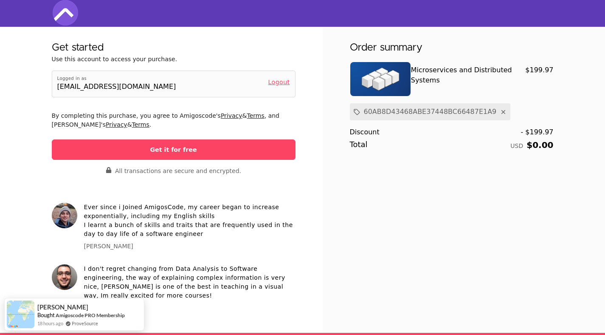 The height and width of the screenshot is (335, 605). What do you see at coordinates (20, 314) in the screenshot?
I see `img: provesource social proof notification image` at bounding box center [20, 314].